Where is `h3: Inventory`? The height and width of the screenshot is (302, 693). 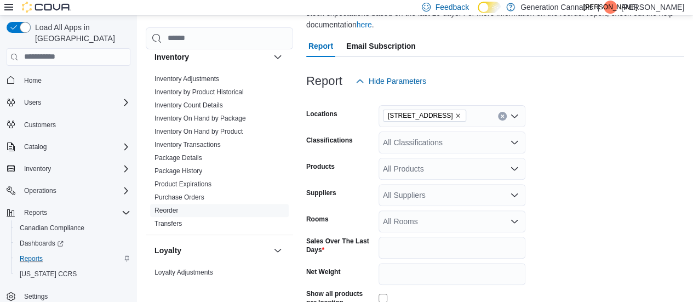
h3: Inventory is located at coordinates (171, 57).